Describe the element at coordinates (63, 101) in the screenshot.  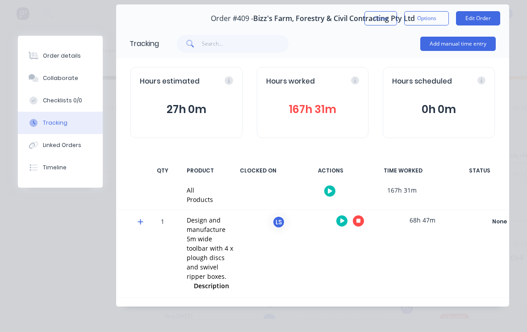
I see `div: Checklists 0/0` at that location.